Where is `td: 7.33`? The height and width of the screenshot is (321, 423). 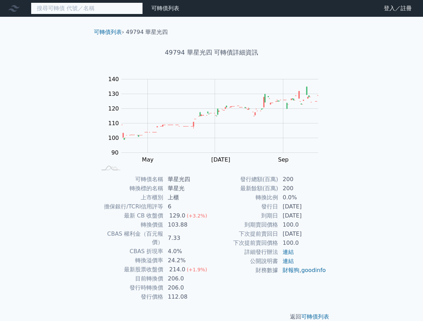 td: 7.33 is located at coordinates (187, 238).